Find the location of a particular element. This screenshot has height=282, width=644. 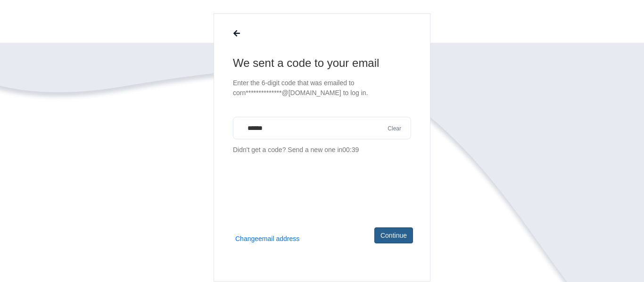

span: Send a new one in 00:39 is located at coordinates (323, 150).